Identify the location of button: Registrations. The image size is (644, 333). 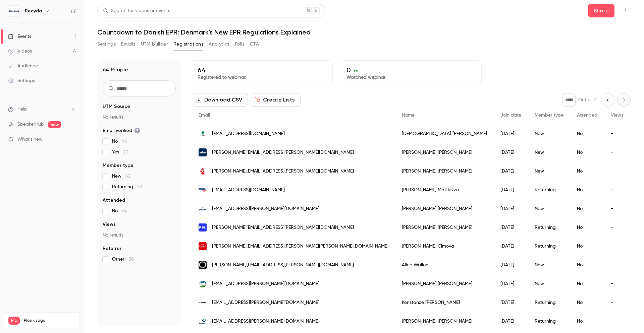
(188, 44).